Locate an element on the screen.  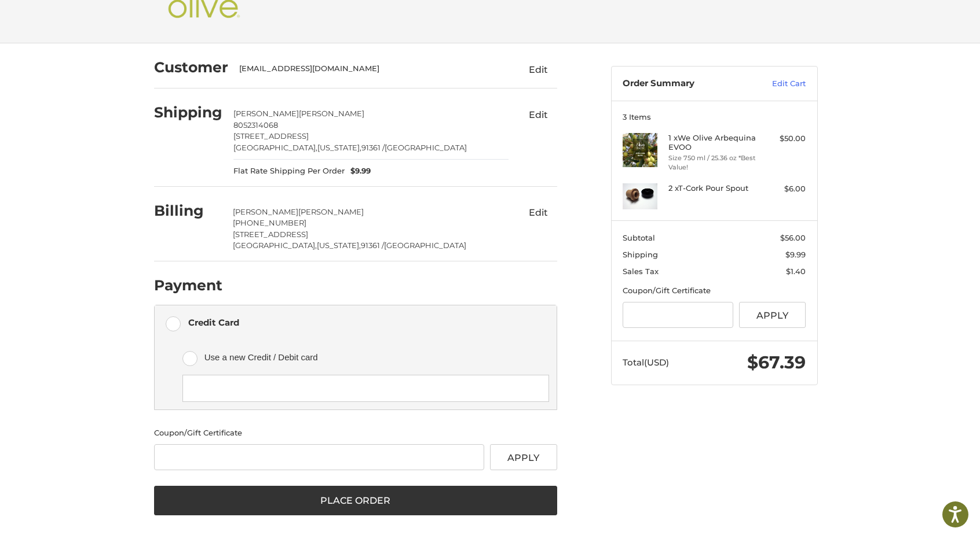
h4: 2 x T-Cork Pour Spout is located at coordinates (712, 188).